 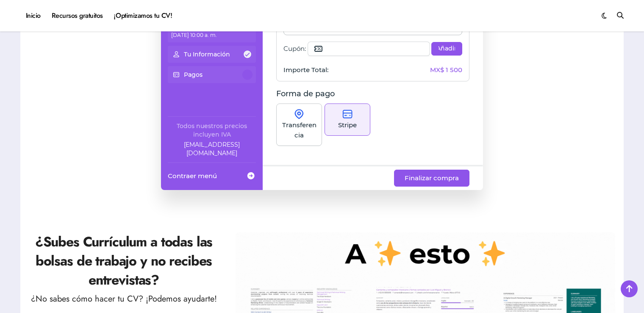 What do you see at coordinates (348, 114) in the screenshot?
I see `img: stripe` at bounding box center [348, 114].